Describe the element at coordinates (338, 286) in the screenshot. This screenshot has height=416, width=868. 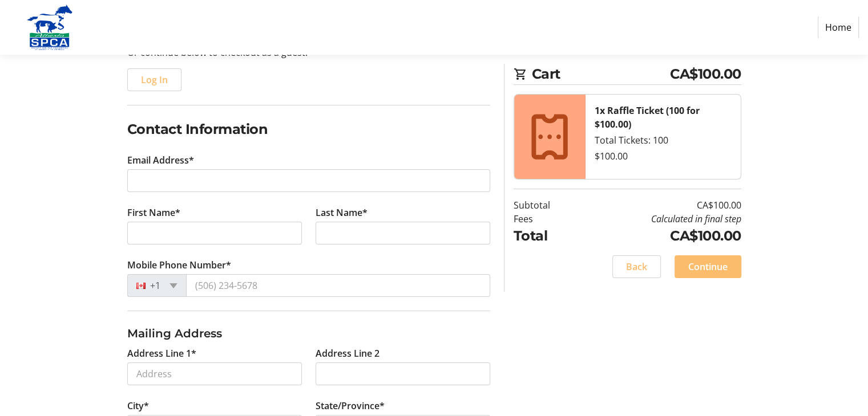
I see `input: (506) 234-5678` at that location.